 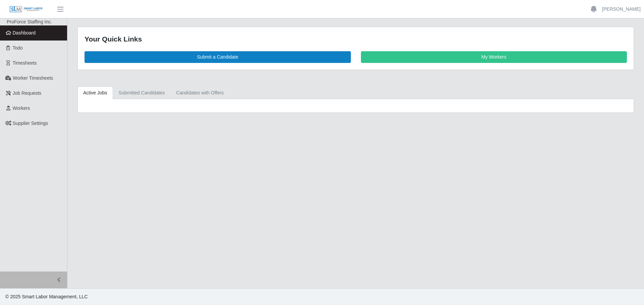 I want to click on span: Timesheets, so click(x=25, y=63).